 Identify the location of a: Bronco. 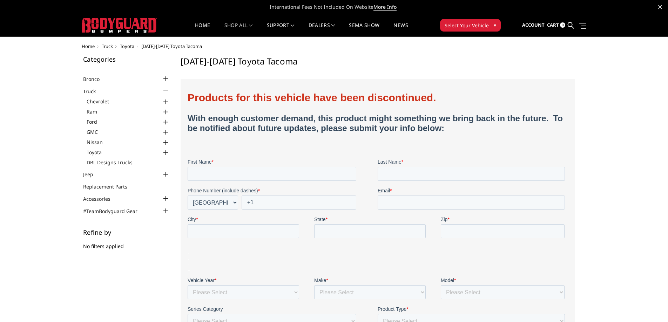
(96, 79).